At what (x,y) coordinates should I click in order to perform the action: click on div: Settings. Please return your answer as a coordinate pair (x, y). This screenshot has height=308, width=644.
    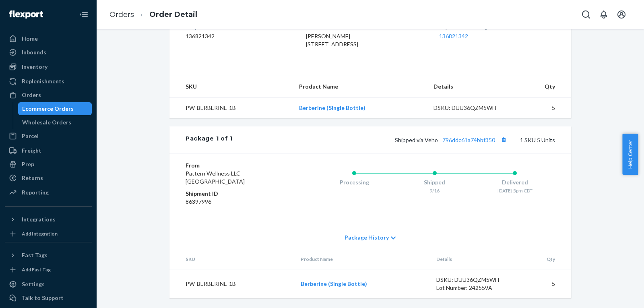
    Looking at the image, I should click on (33, 284).